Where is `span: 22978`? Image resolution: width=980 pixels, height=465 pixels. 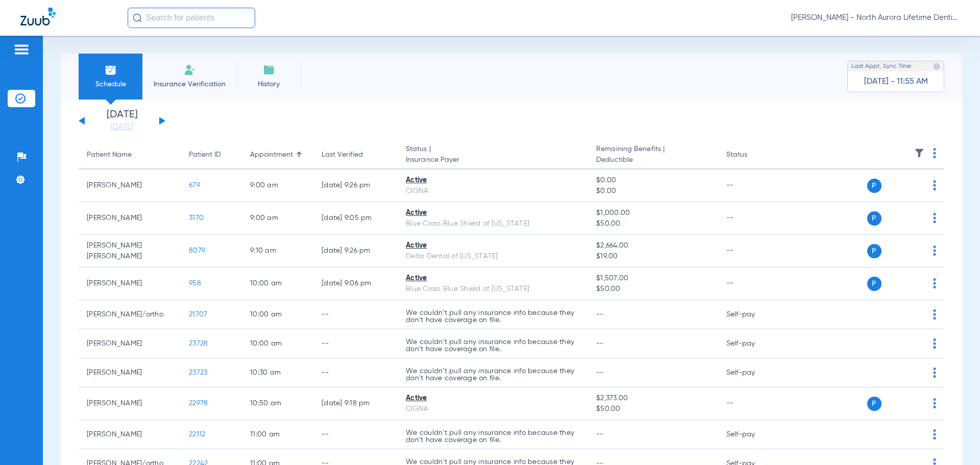
span: 22978 is located at coordinates (198, 403).